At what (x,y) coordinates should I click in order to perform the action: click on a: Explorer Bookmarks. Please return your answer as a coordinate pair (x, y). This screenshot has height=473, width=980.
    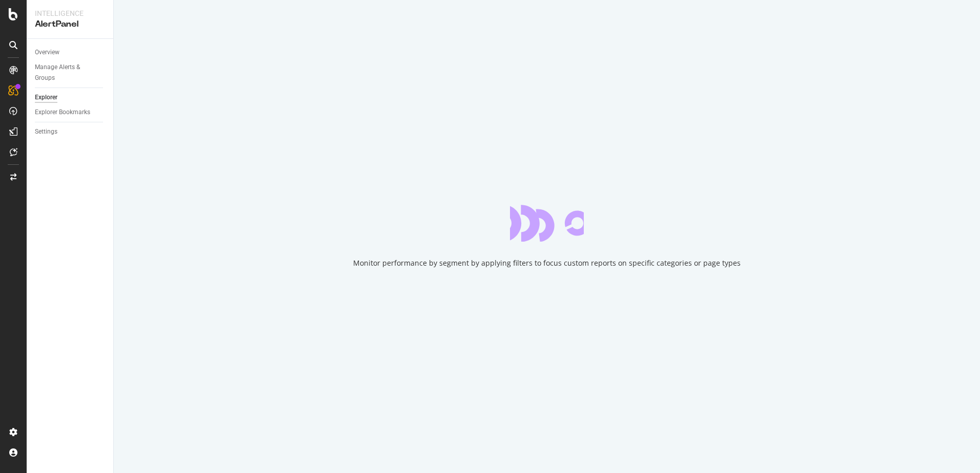
    Looking at the image, I should click on (70, 112).